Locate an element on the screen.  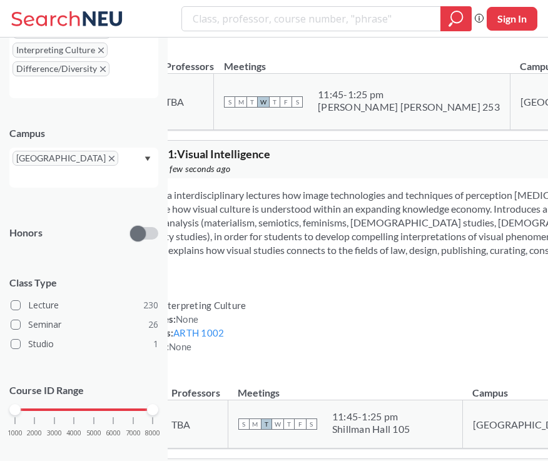
div: NUPaths: Prerequisites: Corequisites: Course fees: is located at coordinates (181, 326).